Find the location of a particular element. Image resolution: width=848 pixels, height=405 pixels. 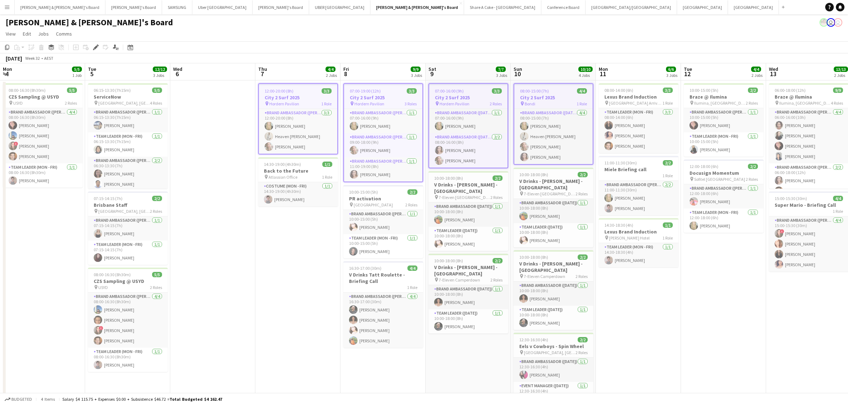

h3: Eels v Cowboys - Spin Wheel is located at coordinates (553, 346).